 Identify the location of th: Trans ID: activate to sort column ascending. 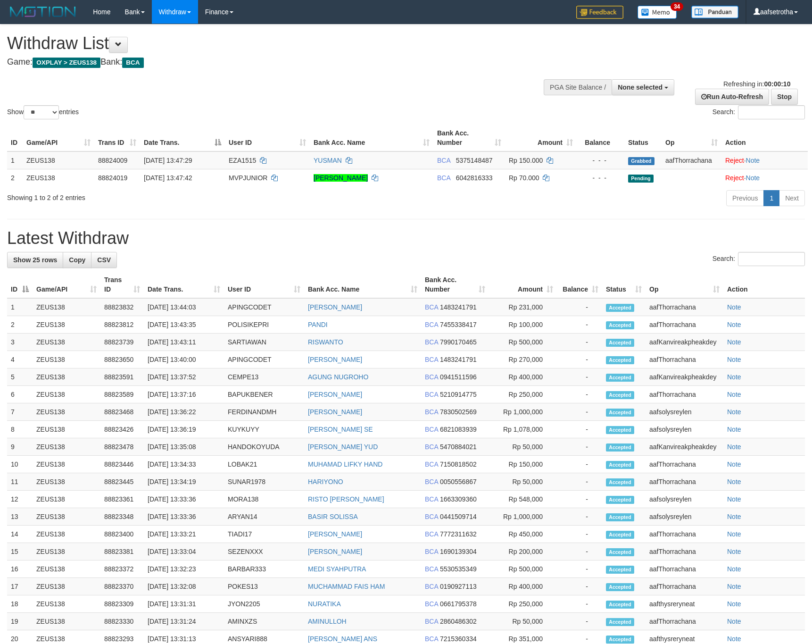
(117, 138).